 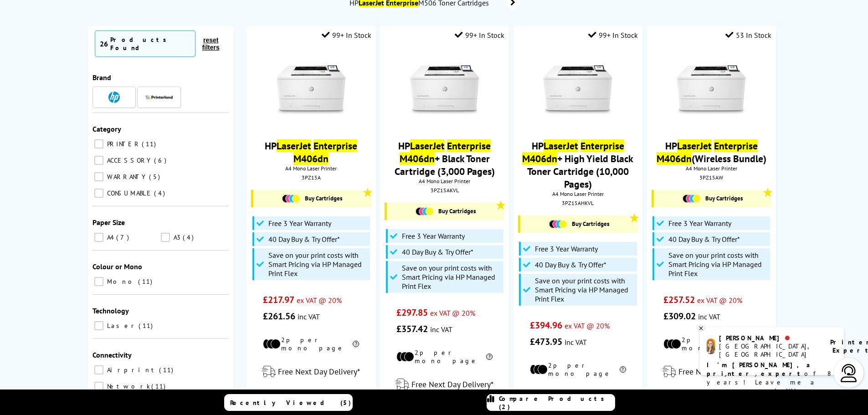 What do you see at coordinates (710, 346) in the screenshot?
I see `img: amy-livechat.png` at bounding box center [710, 346].